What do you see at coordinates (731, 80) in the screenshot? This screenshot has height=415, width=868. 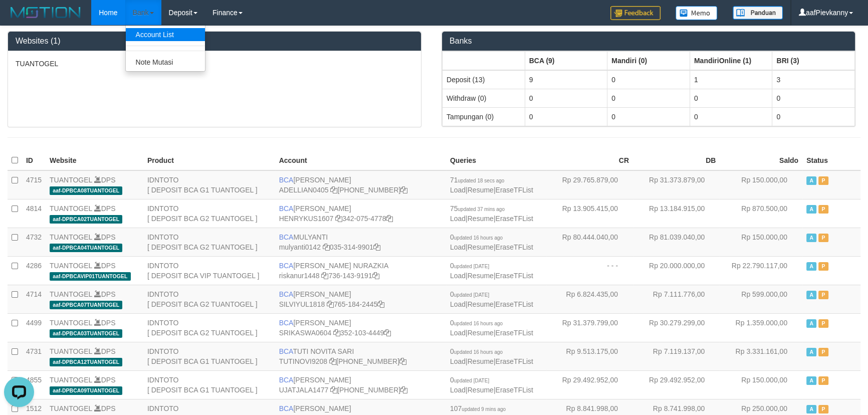 I see `td: 1` at bounding box center [731, 80].